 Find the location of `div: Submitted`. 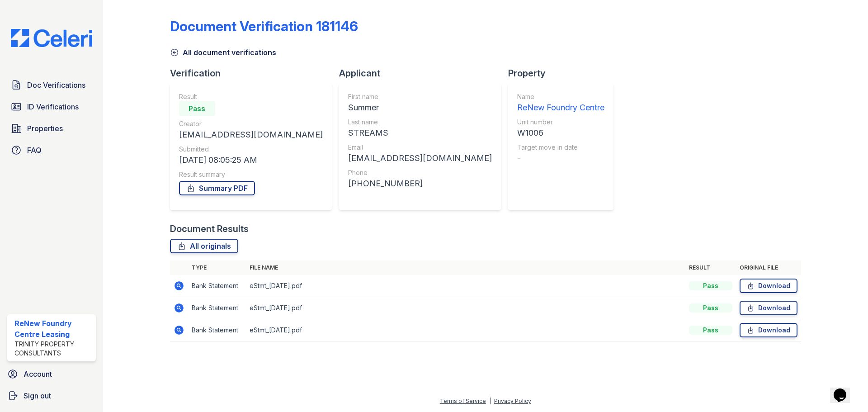

div: Submitted is located at coordinates (251, 150).